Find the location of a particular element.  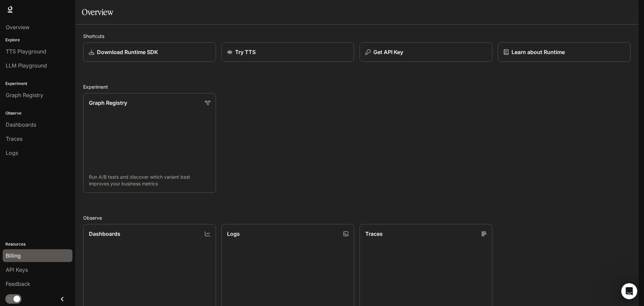

p: Logs is located at coordinates (233, 234).